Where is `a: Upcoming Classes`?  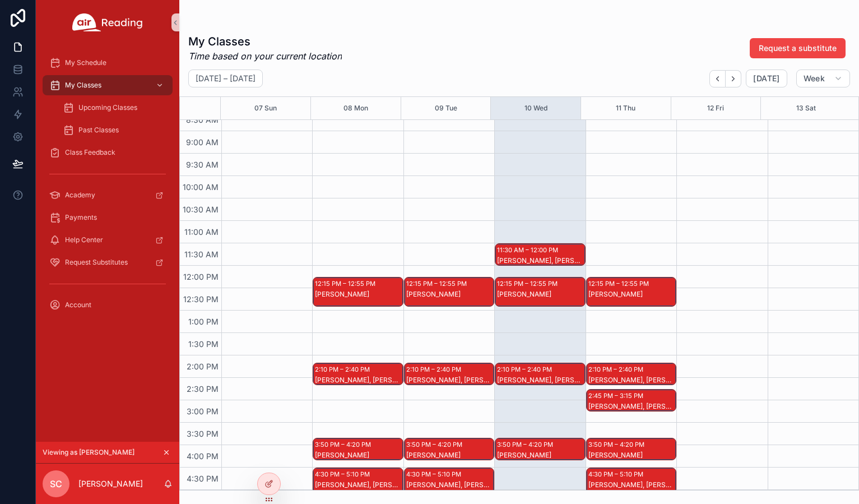
a: Upcoming Classes is located at coordinates (114, 108).